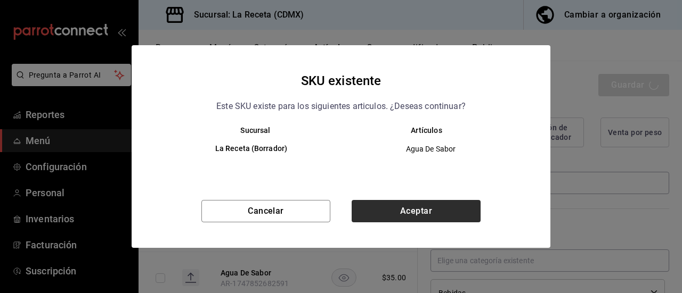 This screenshot has width=682, height=293. I want to click on h4: SKU existente, so click(341, 81).